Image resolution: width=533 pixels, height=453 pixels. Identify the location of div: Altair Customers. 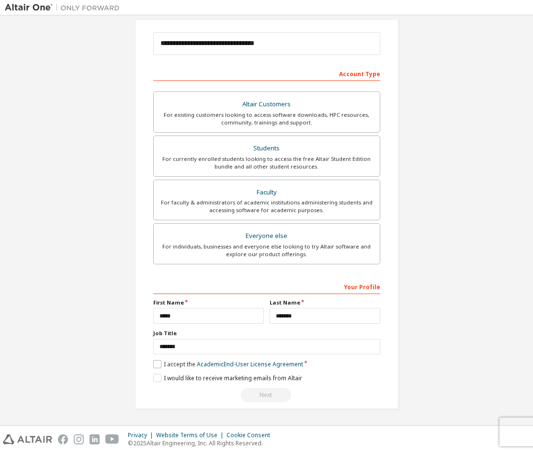
(267, 104).